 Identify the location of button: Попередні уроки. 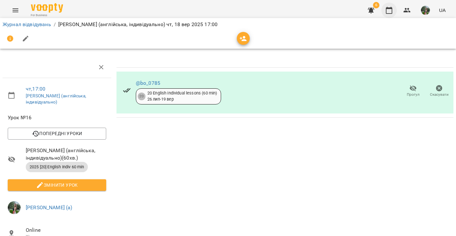
(57, 133).